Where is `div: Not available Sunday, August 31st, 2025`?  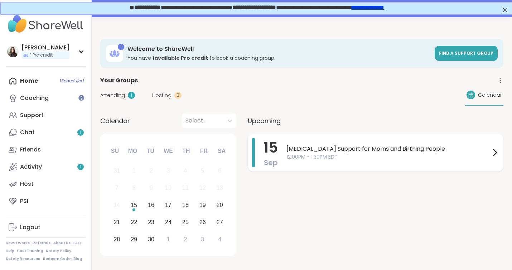 div: Not available Sunday, August 31st, 2025 is located at coordinates (117, 171).